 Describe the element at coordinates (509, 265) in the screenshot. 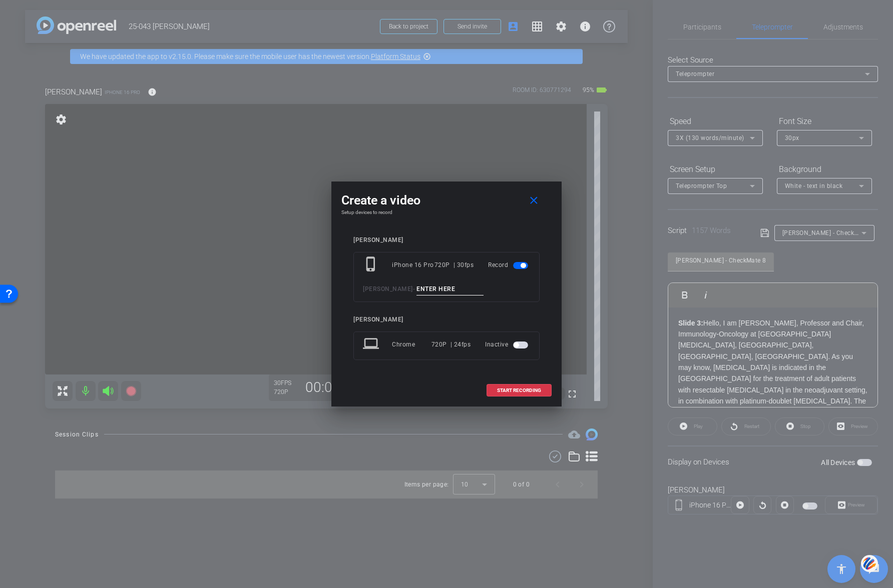

I see `div: Record` at that location.